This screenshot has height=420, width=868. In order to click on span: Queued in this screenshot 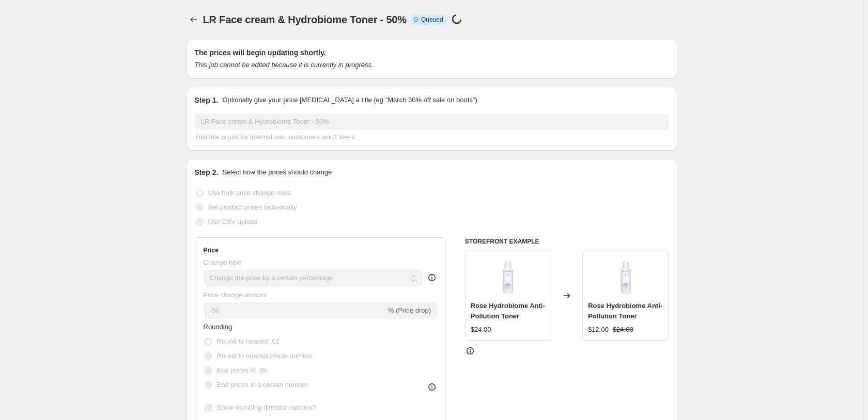, I will do `click(432, 20)`.